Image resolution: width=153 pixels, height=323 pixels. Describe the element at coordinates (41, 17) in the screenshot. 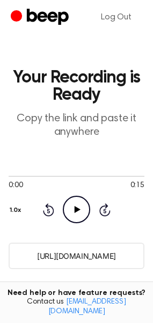

I see `a: Beep` at that location.